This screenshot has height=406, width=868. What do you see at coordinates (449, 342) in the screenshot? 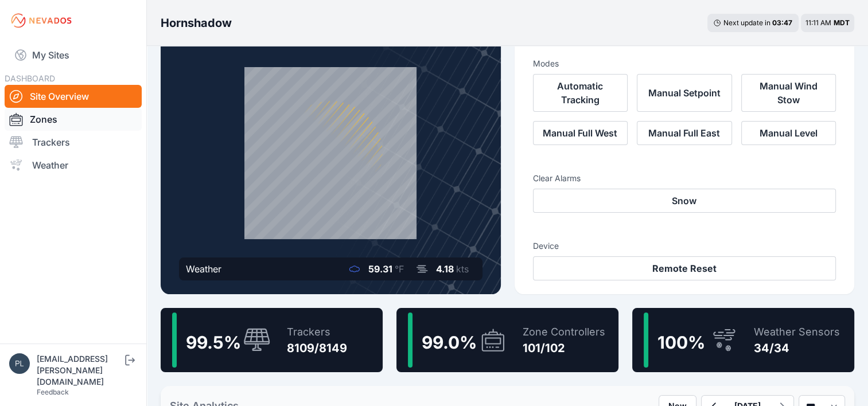
I see `span: 99.0 %` at bounding box center [449, 342].